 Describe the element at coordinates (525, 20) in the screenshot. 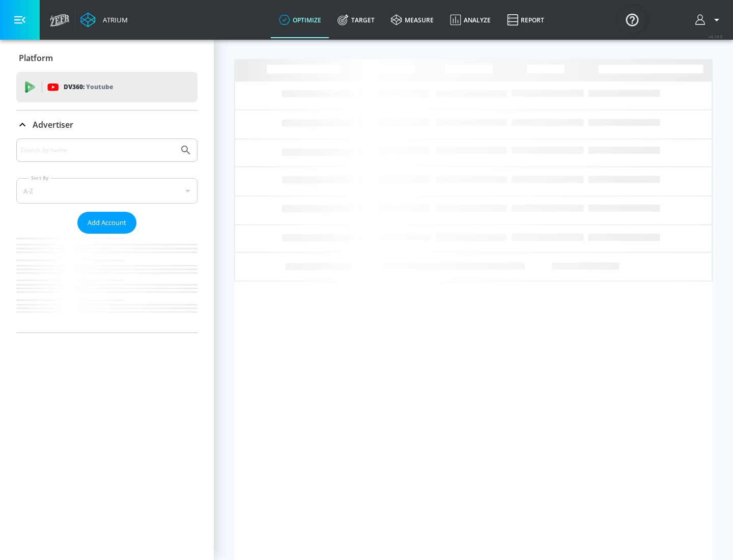

I see `a: Report` at that location.